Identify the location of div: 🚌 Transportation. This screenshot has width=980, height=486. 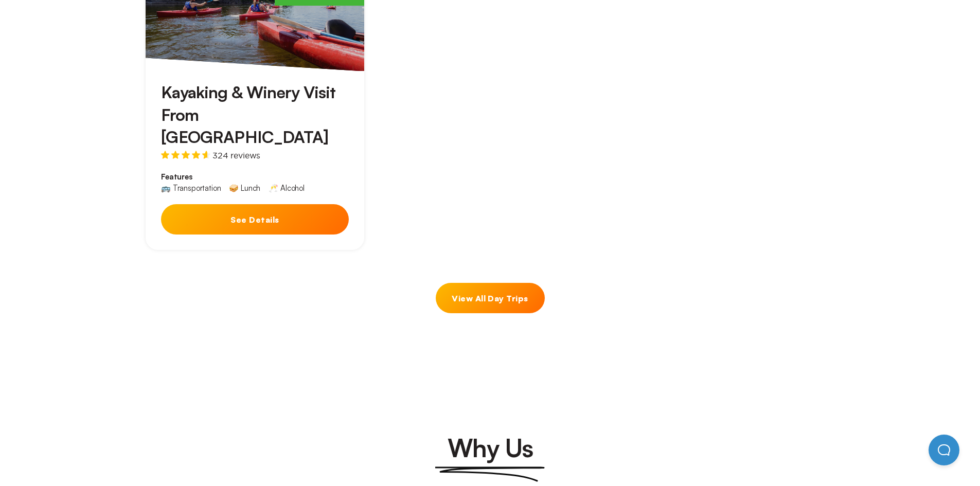
(191, 188).